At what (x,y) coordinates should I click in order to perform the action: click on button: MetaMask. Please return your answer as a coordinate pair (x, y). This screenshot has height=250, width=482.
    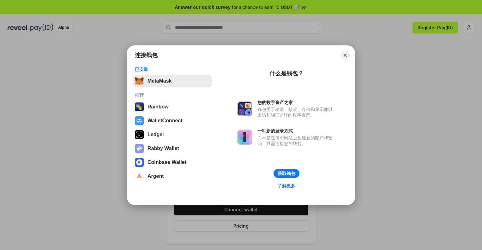
    Looking at the image, I should click on (172, 81).